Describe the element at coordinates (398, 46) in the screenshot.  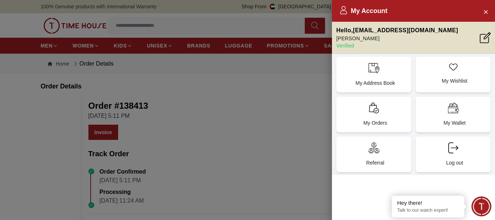
I see `p: Verified` at that location.